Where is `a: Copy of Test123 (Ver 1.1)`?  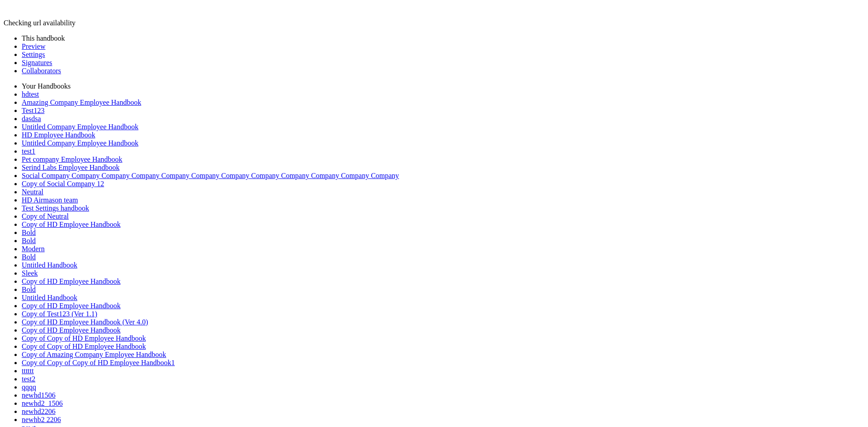 a: Copy of Test123 (Ver 1.1) is located at coordinates (59, 314).